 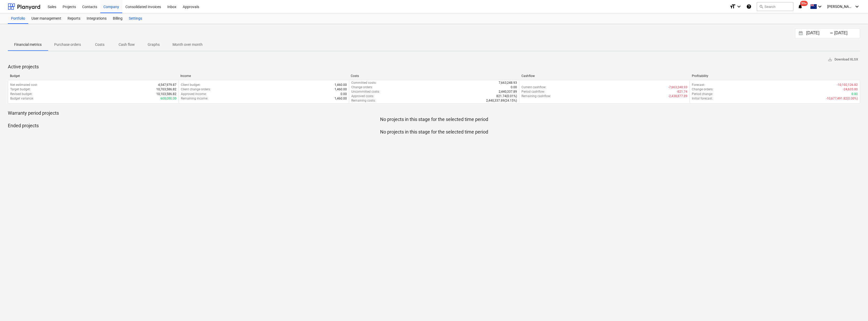 What do you see at coordinates (800, 6) in the screenshot?
I see `i: notifications` at bounding box center [800, 6].